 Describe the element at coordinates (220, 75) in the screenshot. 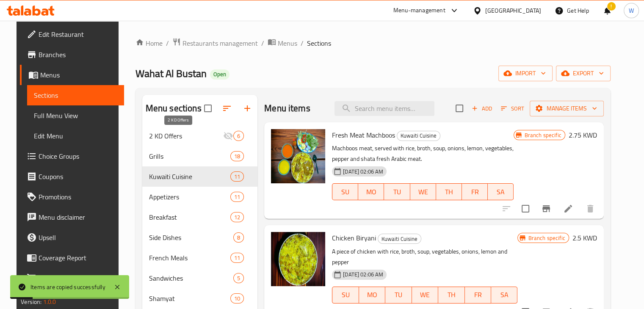

I see `div: Open` at that location.